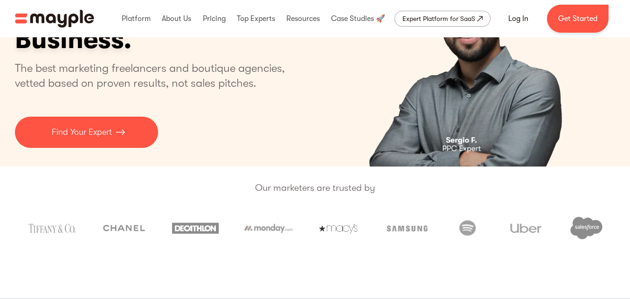 Image resolution: width=630 pixels, height=299 pixels. I want to click on a: Find Your Expert, so click(86, 132).